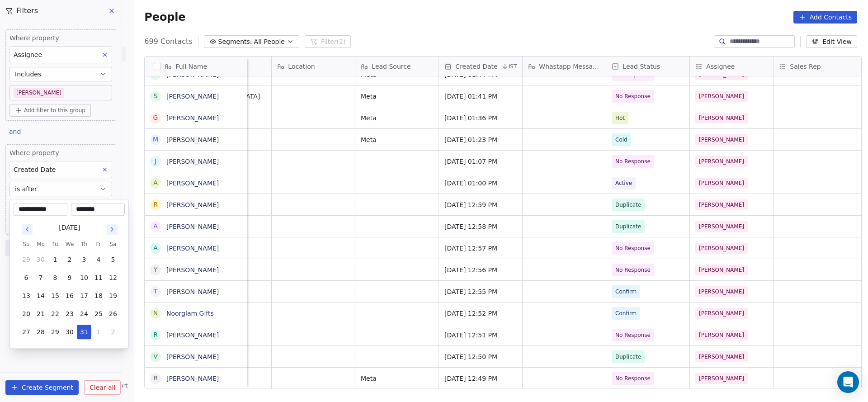 This screenshot has width=868, height=402. I want to click on button: 27, so click(26, 332).